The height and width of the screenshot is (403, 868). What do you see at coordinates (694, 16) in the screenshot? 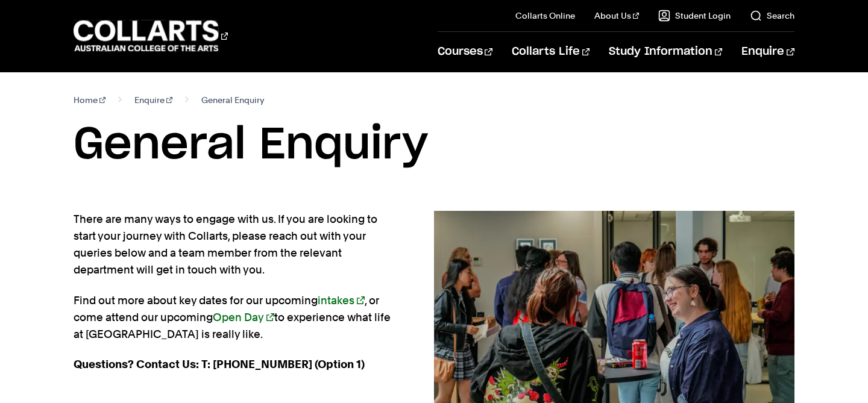
I see `a: Student Login` at bounding box center [694, 16].